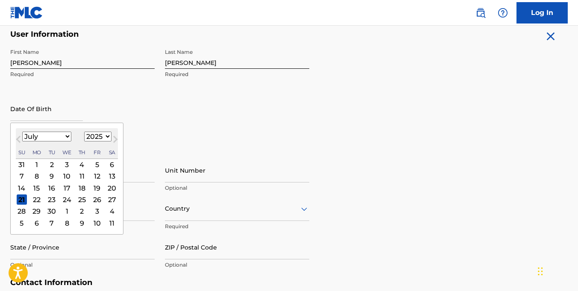  What do you see at coordinates (112, 164) in the screenshot?
I see `div: Choose Saturday, September 6th, 2025` at bounding box center [112, 164].